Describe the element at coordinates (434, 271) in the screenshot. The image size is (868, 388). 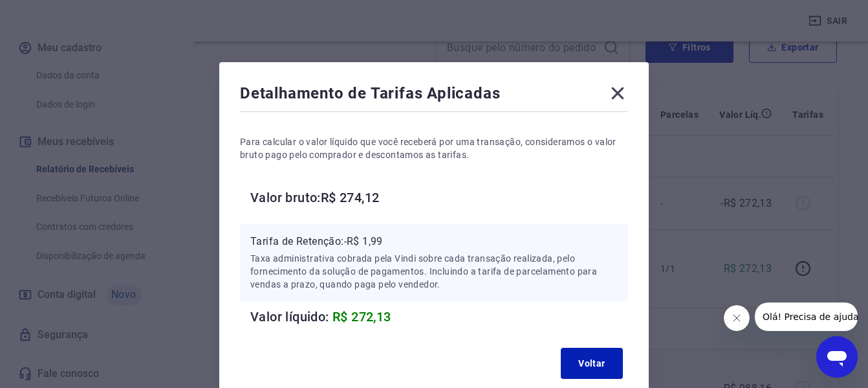
I see `p: Taxa administrativa cobrada pela Vindi sobre cada transação realizada, pelo fornecimento da soluç...` at that location.